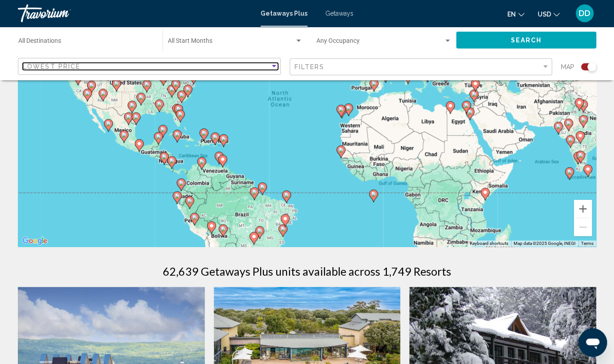  What do you see at coordinates (587, 243) in the screenshot?
I see `a: Terms` at bounding box center [587, 243].